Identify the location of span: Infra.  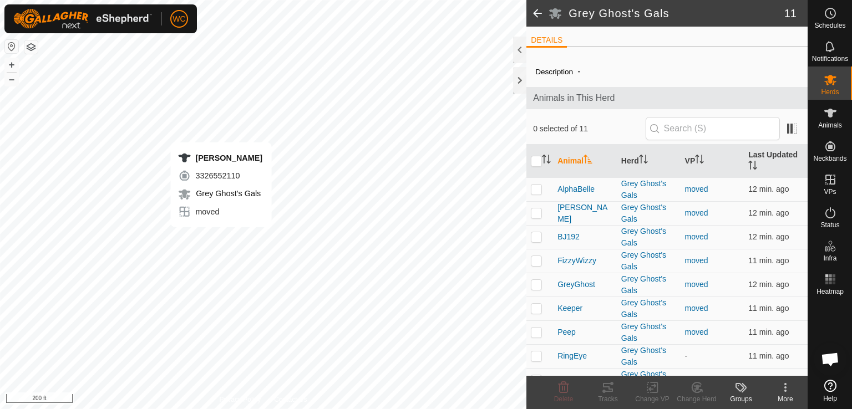
(830, 258).